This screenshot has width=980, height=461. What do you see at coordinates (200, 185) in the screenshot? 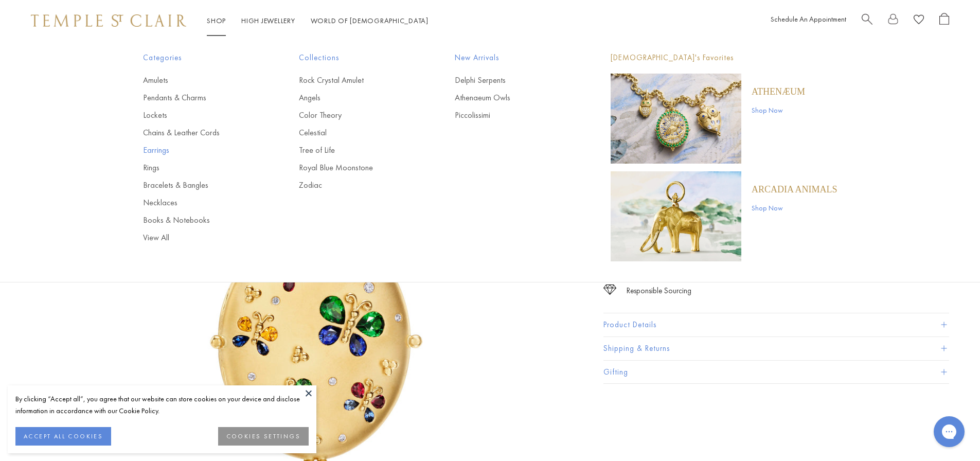
I see `a: Bracelets & Bangles` at bounding box center [200, 185].